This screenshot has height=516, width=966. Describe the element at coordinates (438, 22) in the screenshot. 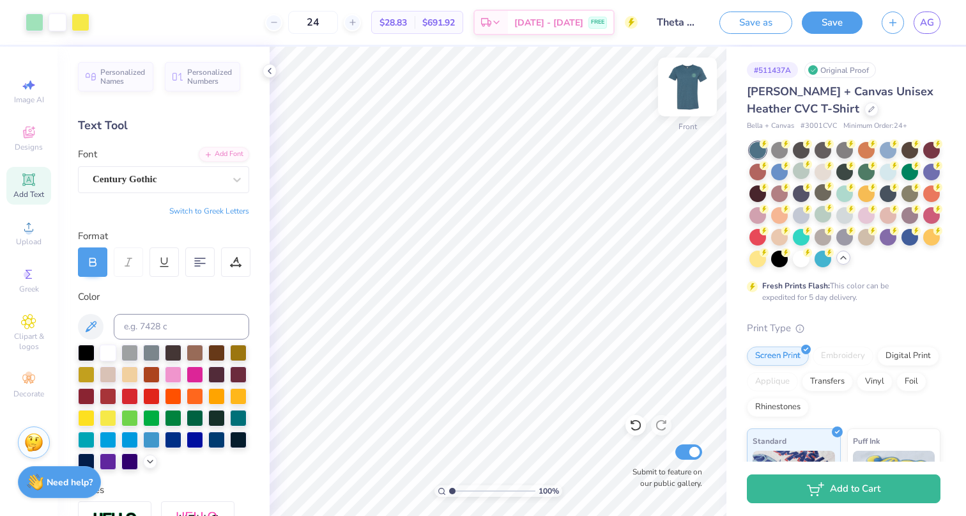

I see `span: $691.92` at that location.